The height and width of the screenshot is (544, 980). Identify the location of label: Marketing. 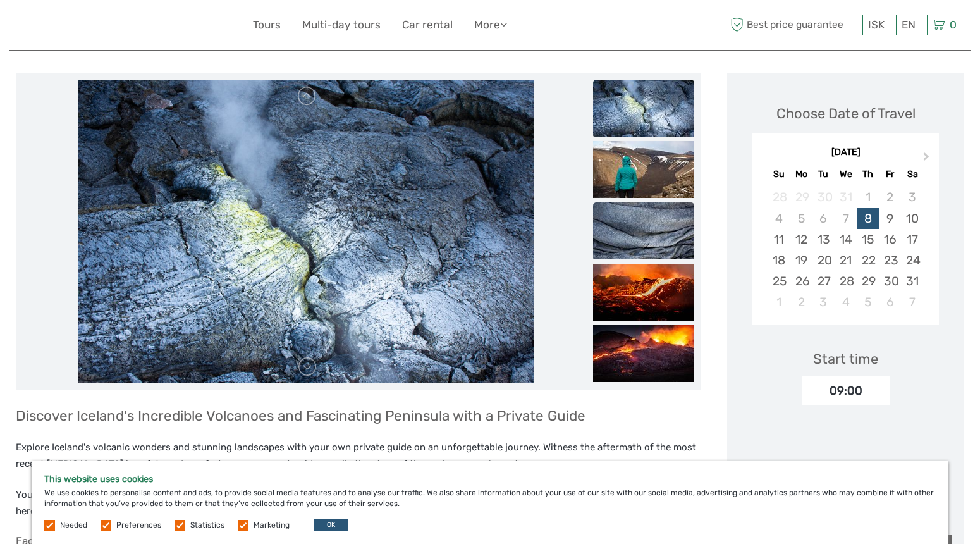
(272, 525).